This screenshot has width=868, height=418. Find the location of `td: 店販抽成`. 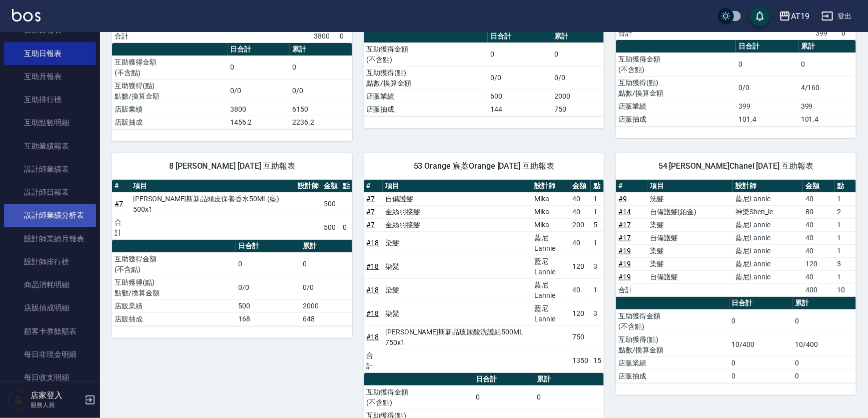

td: 店販抽成 is located at coordinates (426, 109).